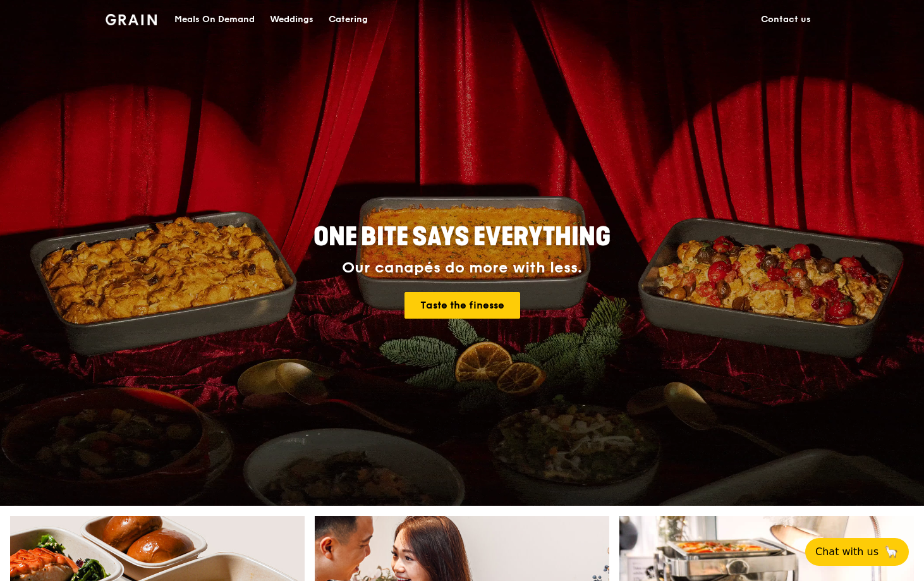  What do you see at coordinates (462, 268) in the screenshot?
I see `div: Our canapés do more with less.` at bounding box center [462, 268].